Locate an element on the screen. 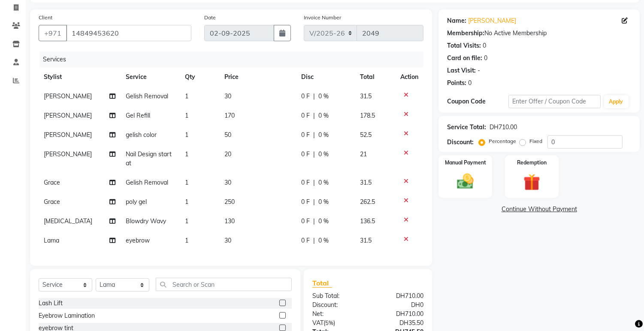 The image size is (644, 331). span: Gelish Removal is located at coordinates (147, 96).